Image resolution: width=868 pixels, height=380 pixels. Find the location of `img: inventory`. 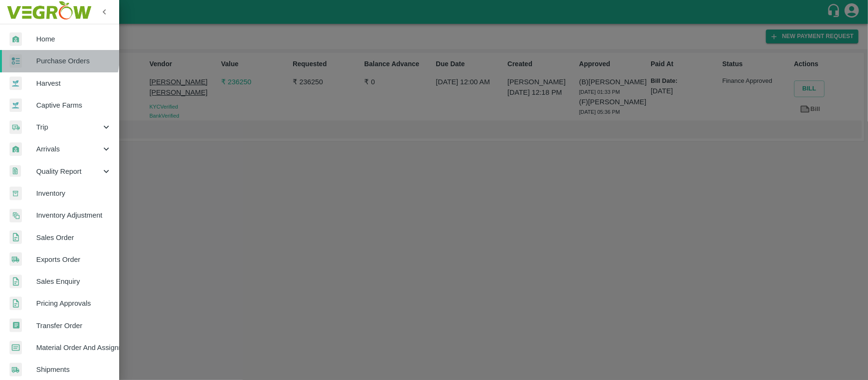

img: inventory is located at coordinates (16, 215).